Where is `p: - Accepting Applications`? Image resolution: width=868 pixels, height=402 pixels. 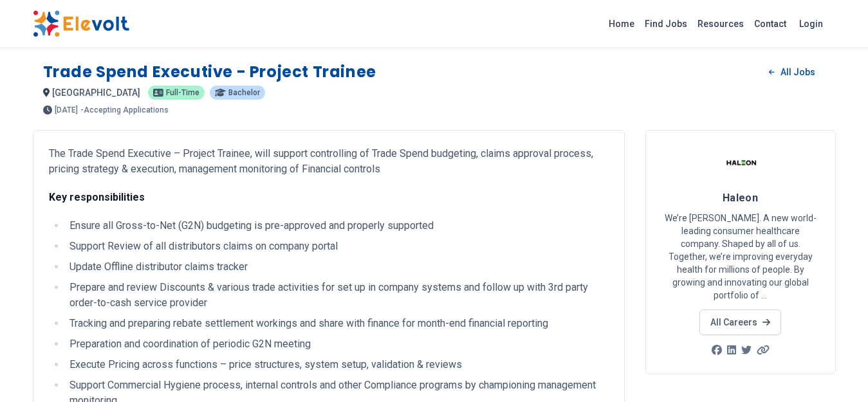 p: - Accepting Applications is located at coordinates (124, 110).